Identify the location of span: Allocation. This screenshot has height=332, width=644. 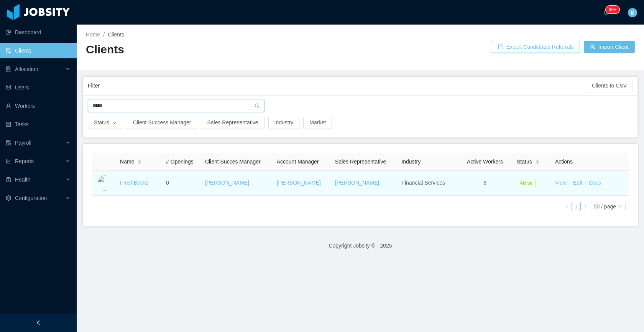
(27, 69).